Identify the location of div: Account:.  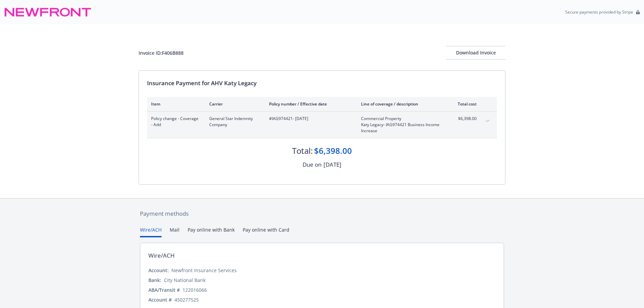
(158, 270).